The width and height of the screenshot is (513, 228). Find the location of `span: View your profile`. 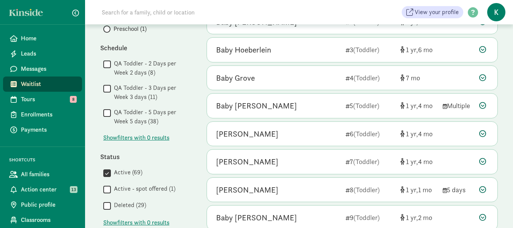

span: View your profile is located at coordinates (437, 12).